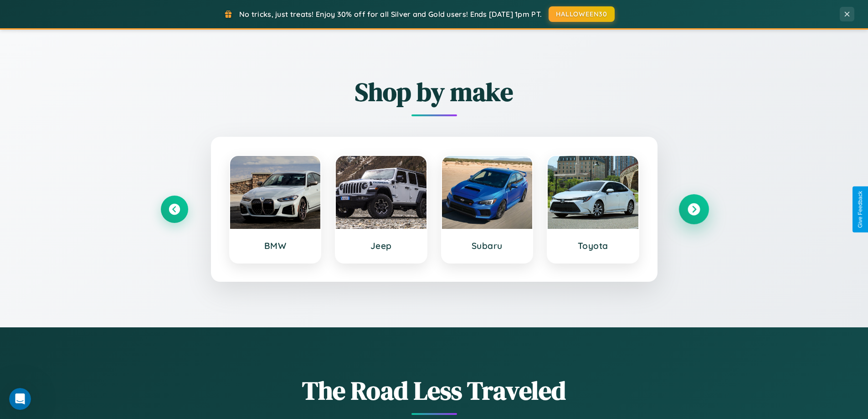 Image resolution: width=868 pixels, height=419 pixels. I want to click on h2: Shop by make, so click(434, 91).